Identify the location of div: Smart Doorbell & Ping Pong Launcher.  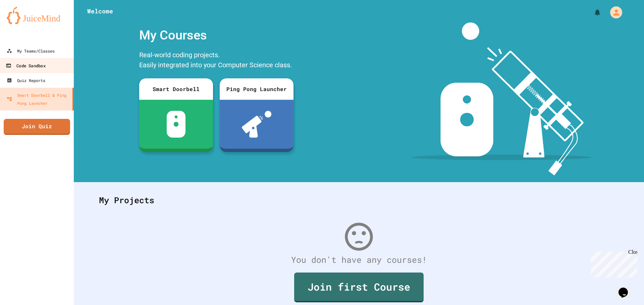
(38, 99).